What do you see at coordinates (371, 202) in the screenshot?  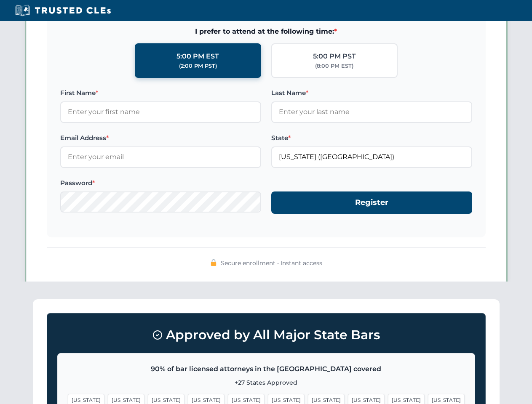 I see `button: Register` at bounding box center [371, 202].